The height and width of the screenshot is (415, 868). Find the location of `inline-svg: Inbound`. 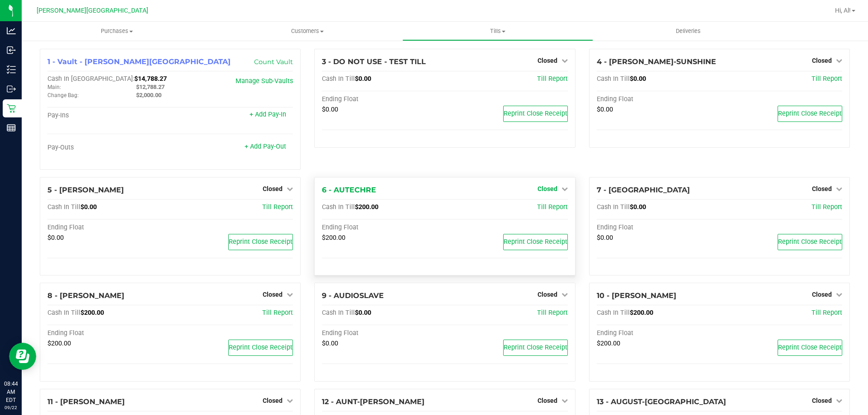

inline-svg: Inbound is located at coordinates (11, 50).